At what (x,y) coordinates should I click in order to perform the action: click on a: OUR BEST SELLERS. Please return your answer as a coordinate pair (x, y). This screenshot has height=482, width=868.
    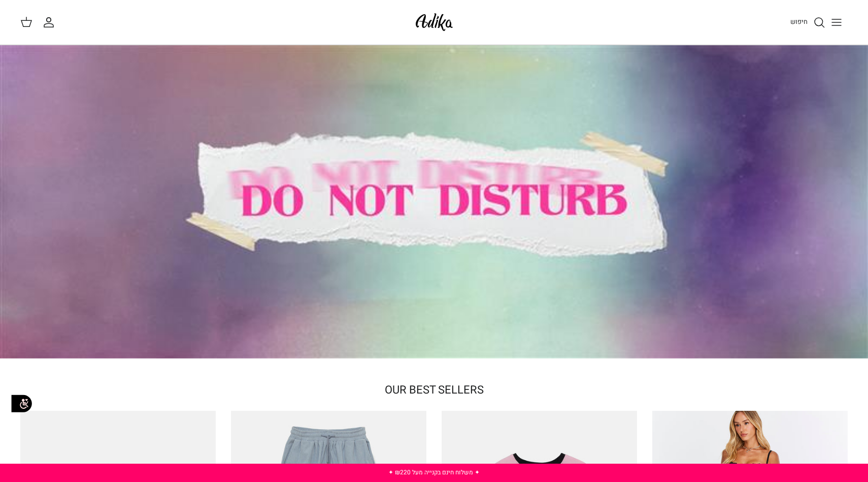
    Looking at the image, I should click on (434, 390).